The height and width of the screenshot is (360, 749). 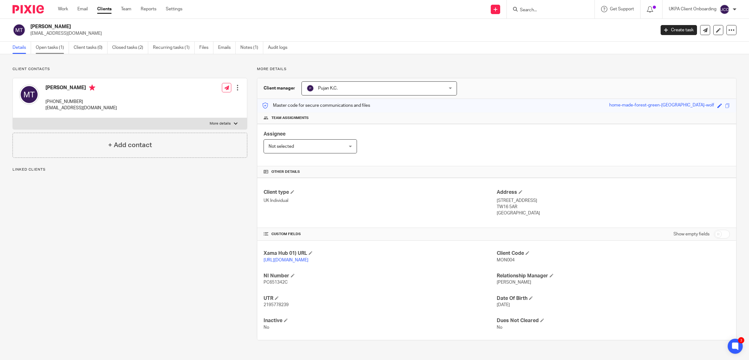 What do you see at coordinates (82, 9) in the screenshot?
I see `a: Email` at bounding box center [82, 9].